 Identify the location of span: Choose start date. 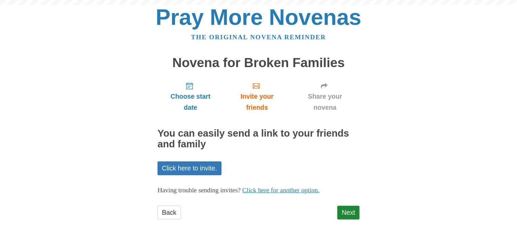
(190, 102).